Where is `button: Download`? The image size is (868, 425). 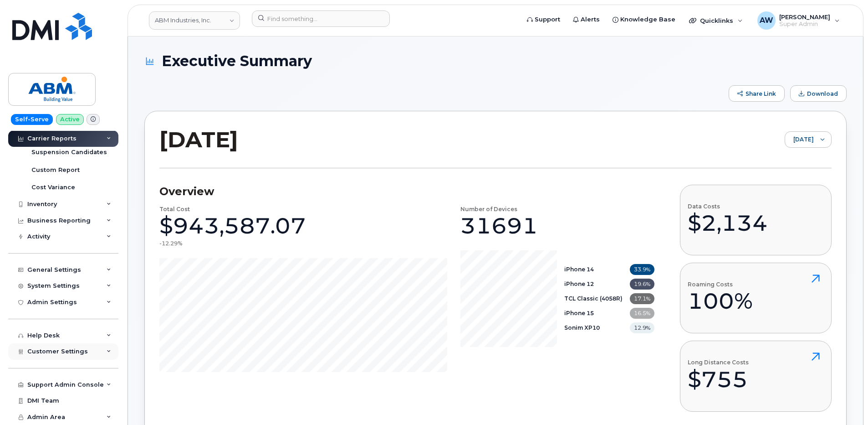 button: Download is located at coordinates (819, 93).